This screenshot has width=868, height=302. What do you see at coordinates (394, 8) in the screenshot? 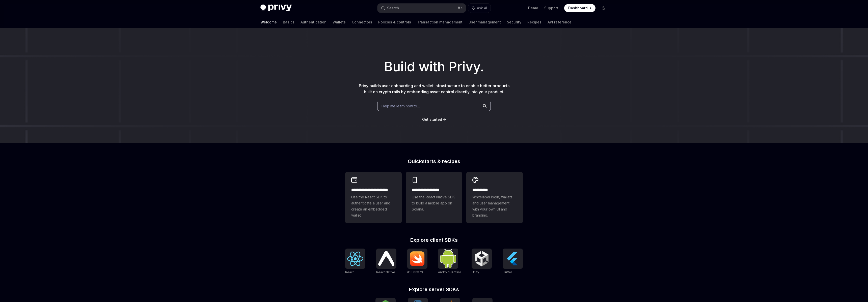
I see `div: Search...` at bounding box center [394, 8].